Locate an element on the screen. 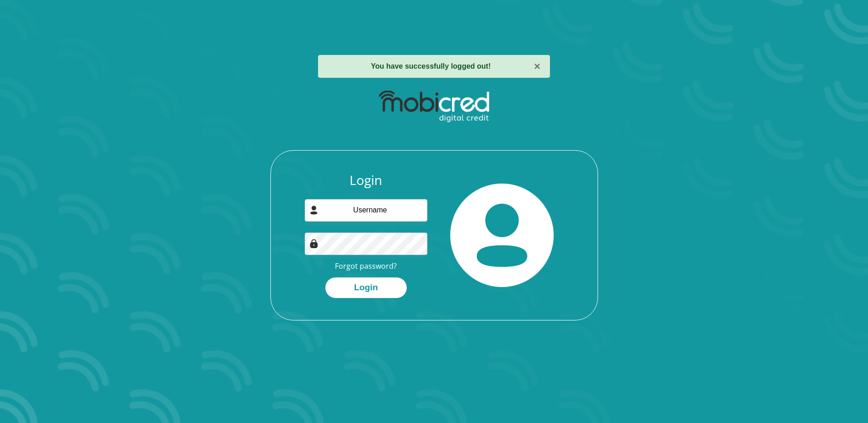 Image resolution: width=868 pixels, height=423 pixels. strong: You have successfully logged out! is located at coordinates (431, 66).